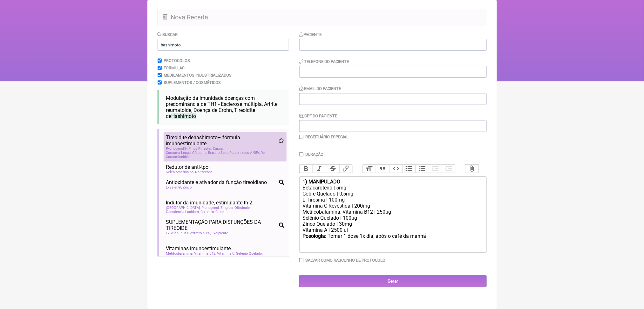  Describe the element at coordinates (198, 249) in the screenshot. I see `span: Vitaminas imunoestimulante` at that location.